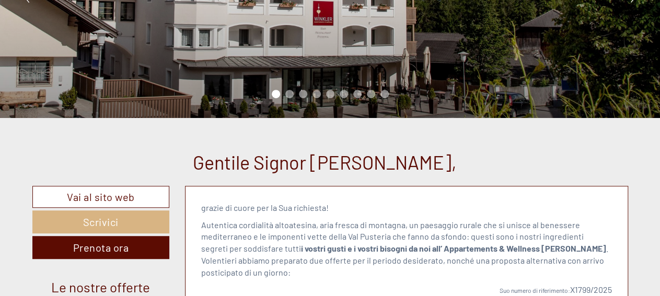 The image size is (660, 296). What do you see at coordinates (205, 17) in the screenshot?
I see `div: martedì` at bounding box center [205, 17].